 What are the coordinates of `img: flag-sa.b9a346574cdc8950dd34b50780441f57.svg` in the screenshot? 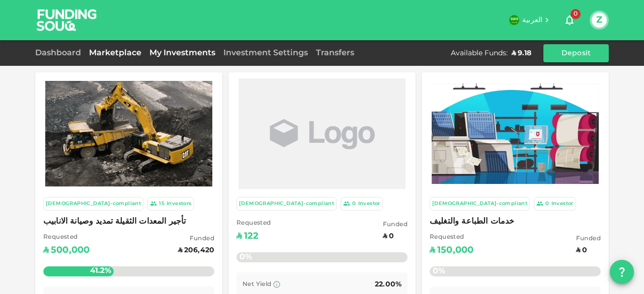 It's located at (514, 20).